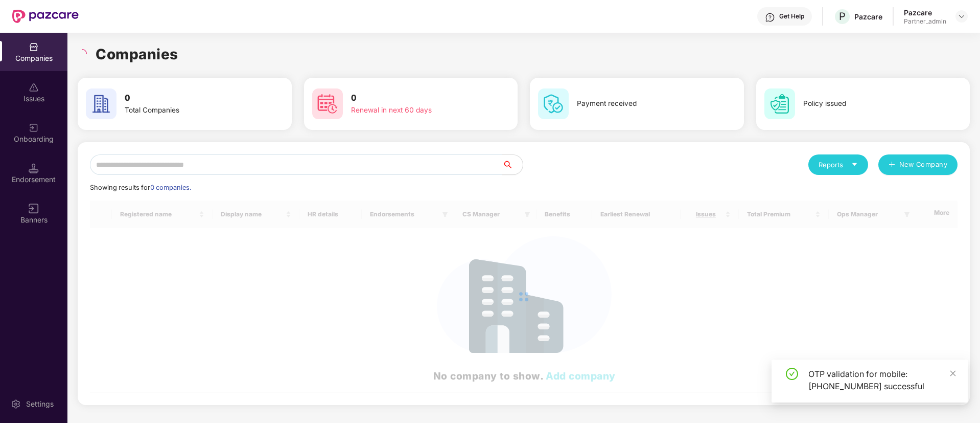 This screenshot has height=423, width=980. Describe the element at coordinates (34, 168) in the screenshot. I see `img: svg+xml;base64,PHN2ZyB3aWR0aD0iMTQuNSIgaGVpZ2h0PSIxNC41IiB2aWV3Qm94PSIwIDAgMTYgMTYiIGZpbGw9Im5vbm...` at that location.